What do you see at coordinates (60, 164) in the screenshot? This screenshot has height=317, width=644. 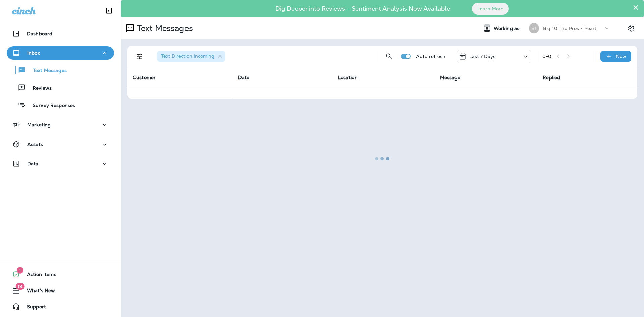 I see `button: Data` at bounding box center [60, 164].